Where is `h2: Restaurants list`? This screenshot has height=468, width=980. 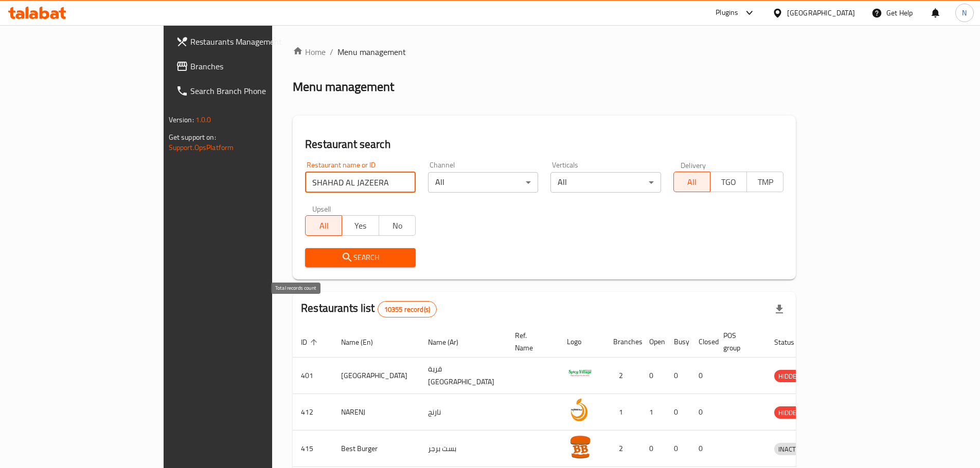 h2: Restaurants list is located at coordinates (369, 309).